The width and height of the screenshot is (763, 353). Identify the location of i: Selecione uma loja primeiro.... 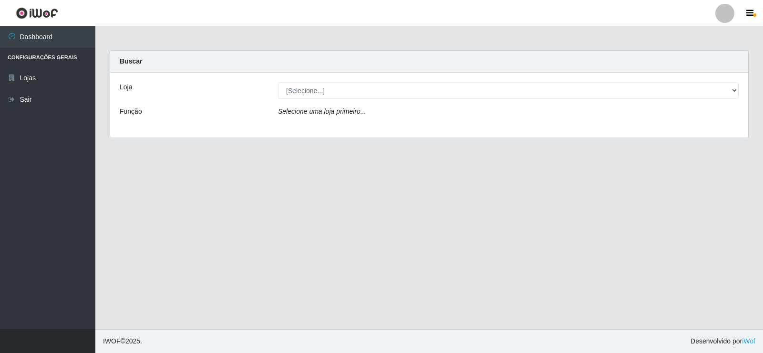
(322, 111).